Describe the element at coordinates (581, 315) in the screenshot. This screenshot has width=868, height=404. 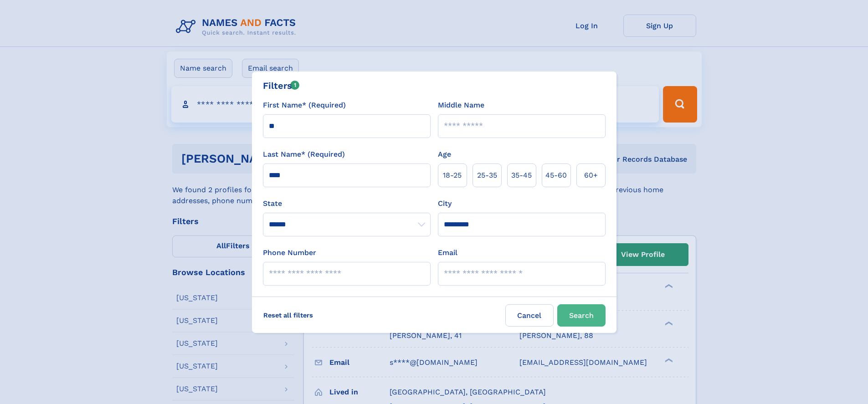
I see `button: Search` at that location.